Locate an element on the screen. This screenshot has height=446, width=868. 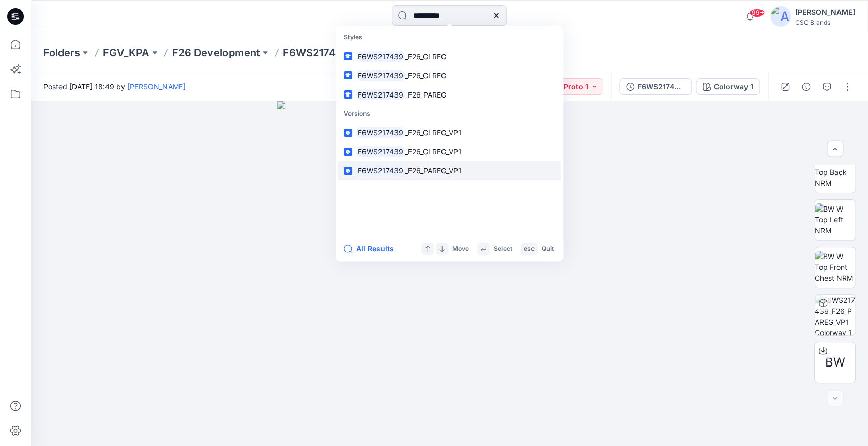
p: F6WS217438_F26_PAREG is located at coordinates (348, 53).